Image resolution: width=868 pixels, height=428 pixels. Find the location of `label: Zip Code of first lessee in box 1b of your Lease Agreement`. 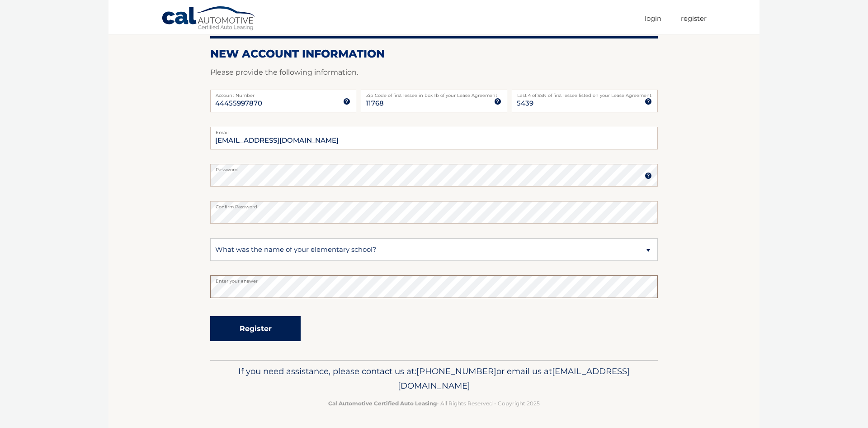

label: Zip Code of first lessee in box 1b of your Lease Agreement is located at coordinates (434, 93).